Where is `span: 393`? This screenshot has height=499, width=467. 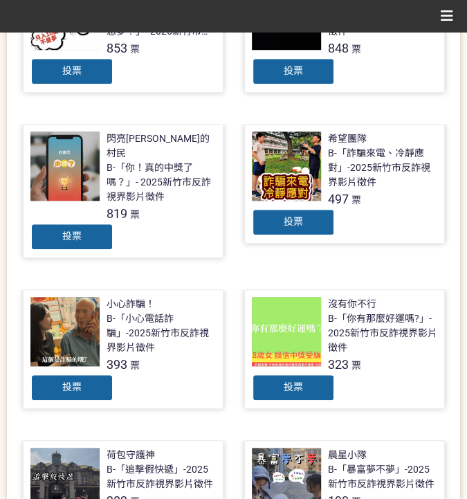 span: 393 is located at coordinates (117, 364).